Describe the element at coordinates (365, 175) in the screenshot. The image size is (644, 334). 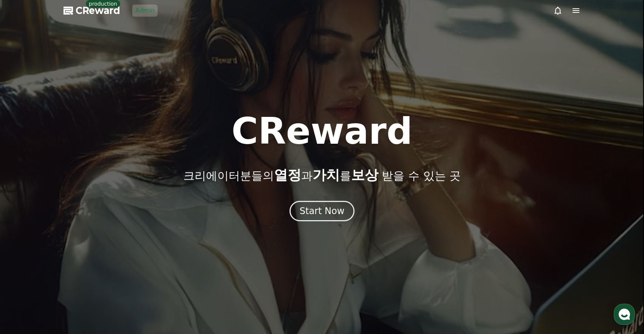
I see `span: 보상` at that location.